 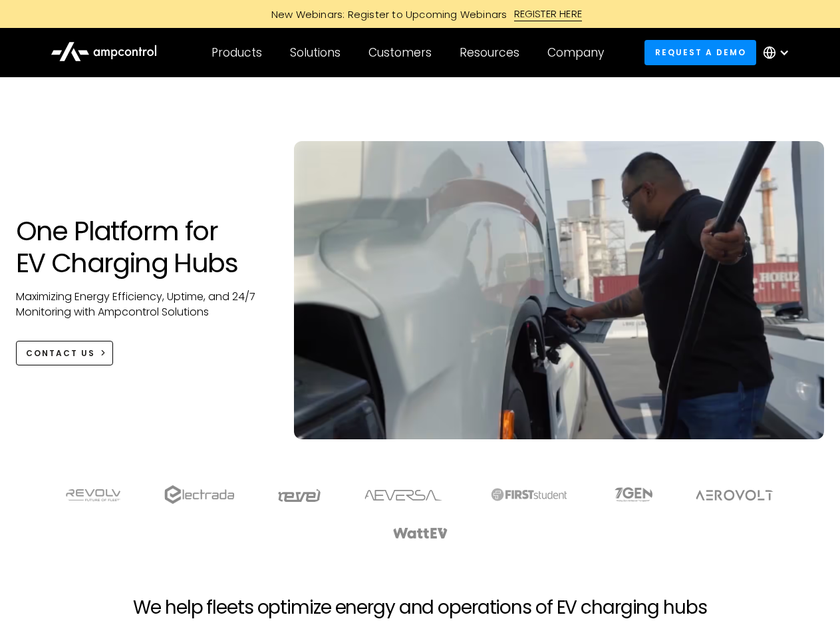 What do you see at coordinates (548, 14) in the screenshot?
I see `div: REGISTER HERE` at bounding box center [548, 14].